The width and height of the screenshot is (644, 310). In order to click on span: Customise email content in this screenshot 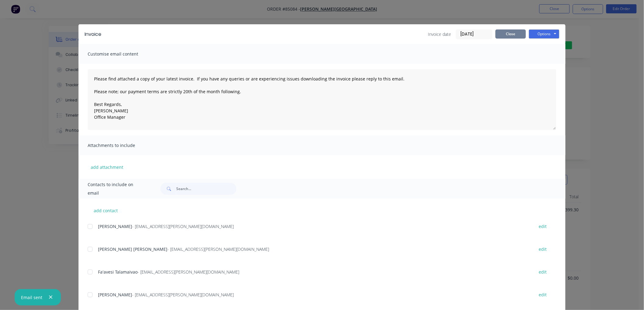, I will do `click(121, 54)`.